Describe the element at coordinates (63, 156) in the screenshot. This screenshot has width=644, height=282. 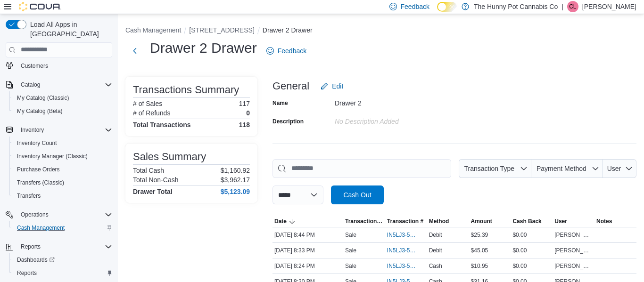
I see `span: Inventory Manager (Classic)` at that location.